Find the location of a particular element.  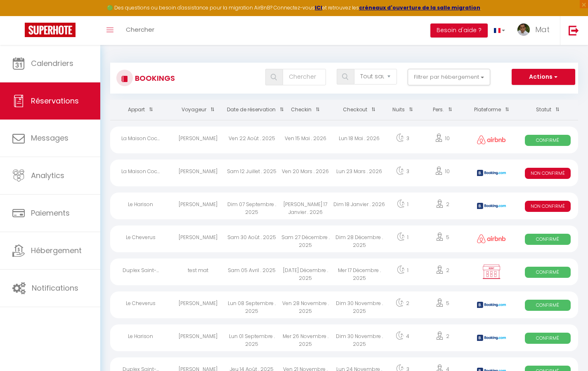

th: Sort by nights is located at coordinates (402, 110).